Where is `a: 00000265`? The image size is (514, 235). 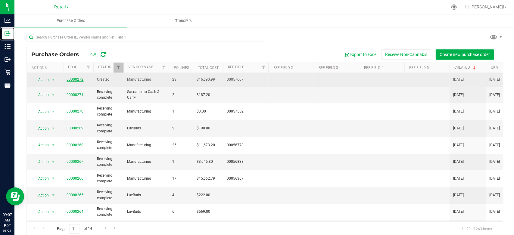 a: 00000265 is located at coordinates (75, 195).